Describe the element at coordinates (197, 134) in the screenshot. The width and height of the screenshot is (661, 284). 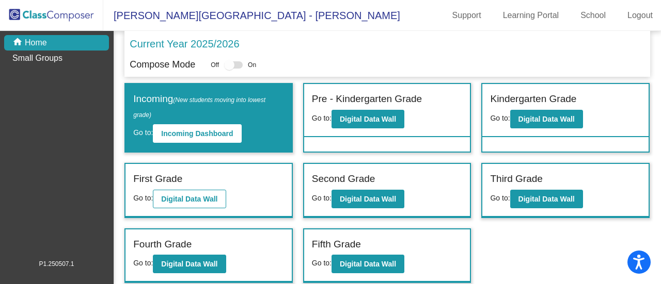
I see `b: Incoming Dashboard` at that location.